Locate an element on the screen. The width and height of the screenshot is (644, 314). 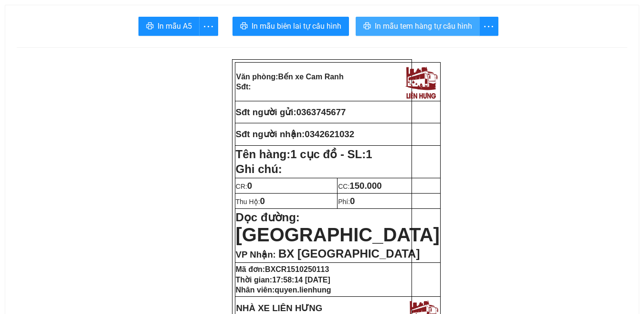
button: printerIn mẫu tem hàng tự cấu hình is located at coordinates (418, 26).